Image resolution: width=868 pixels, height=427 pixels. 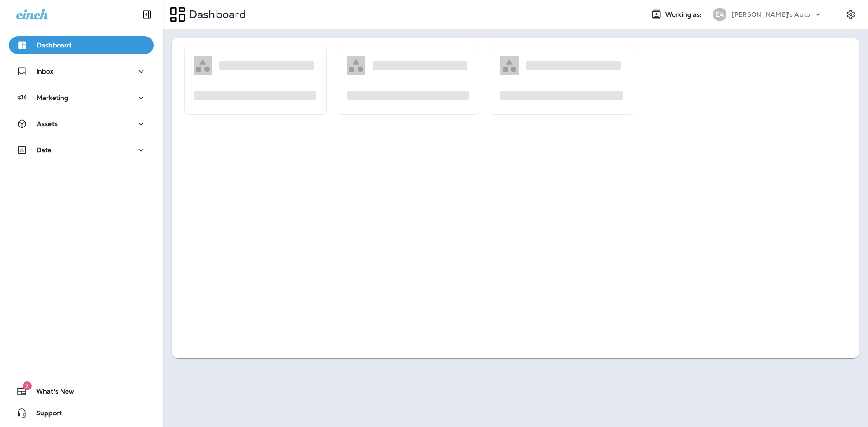 I want to click on button: Inbox, so click(x=81, y=71).